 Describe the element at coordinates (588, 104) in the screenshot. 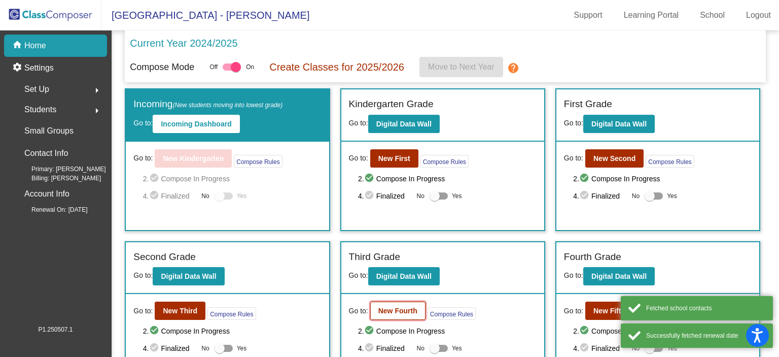

I see `label: First Grade` at that location.